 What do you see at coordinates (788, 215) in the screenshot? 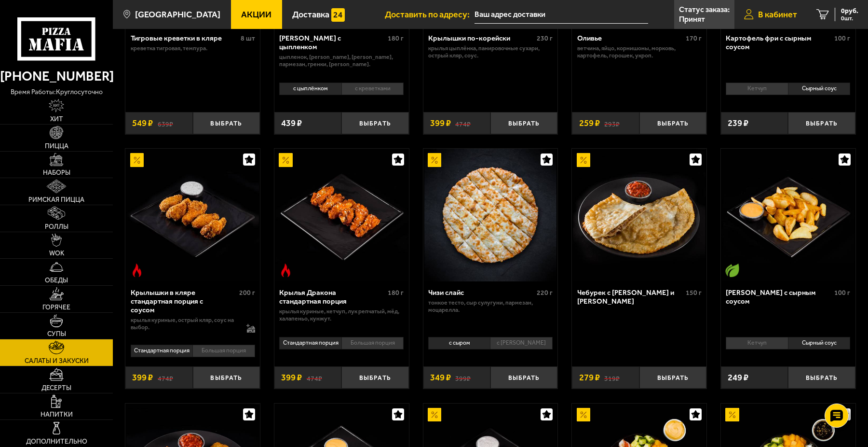
I see `img: Картофель айдахо с сырным соусом` at bounding box center [788, 215].